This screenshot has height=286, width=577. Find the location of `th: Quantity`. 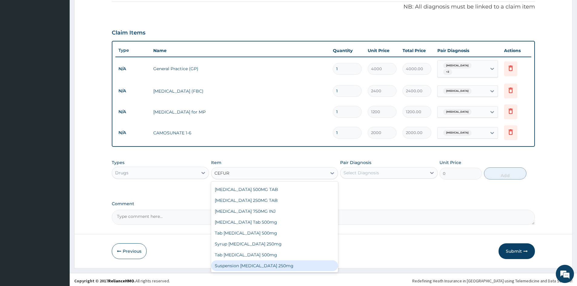

th: Quantity is located at coordinates (347, 51).